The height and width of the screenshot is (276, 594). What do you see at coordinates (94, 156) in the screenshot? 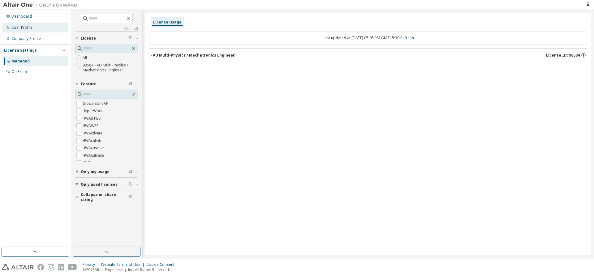
I see `label: HWAcutrace` at bounding box center [94, 156].